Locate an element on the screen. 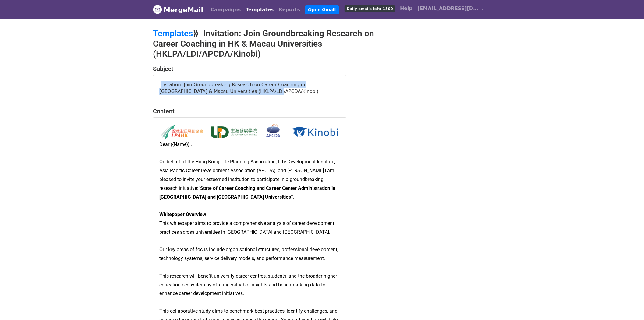  span: Whitepaper Overview is located at coordinates (183, 214).